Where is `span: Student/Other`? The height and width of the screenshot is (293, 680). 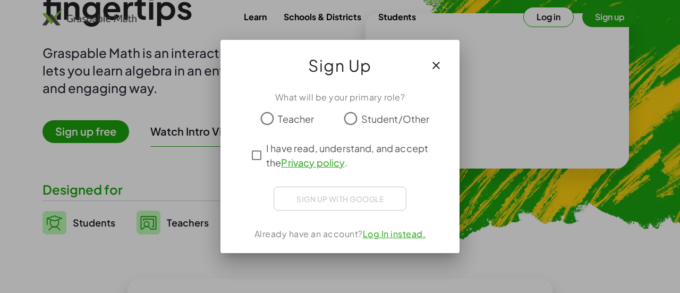 span: Student/Other is located at coordinates (395, 118).